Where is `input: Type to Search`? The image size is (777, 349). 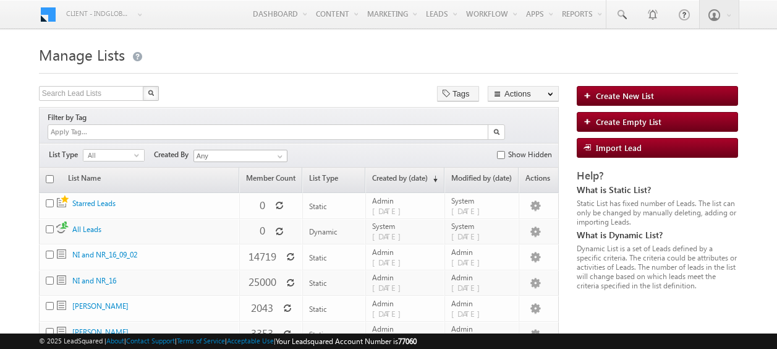 input: Type to Search is located at coordinates (240, 156).